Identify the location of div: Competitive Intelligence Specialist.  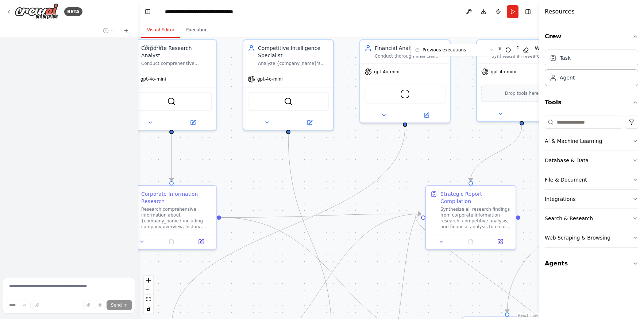
(293, 52).